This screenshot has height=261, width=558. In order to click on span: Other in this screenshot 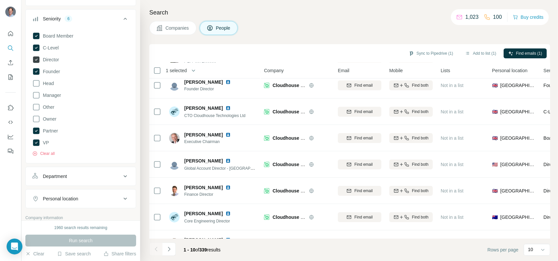, I will do `click(47, 107)`.